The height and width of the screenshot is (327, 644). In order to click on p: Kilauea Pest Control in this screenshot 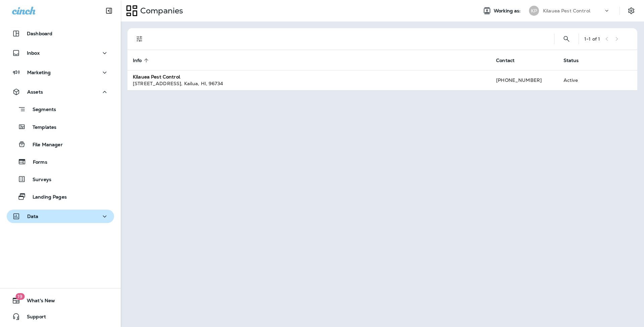, I will do `click(566, 10)`.